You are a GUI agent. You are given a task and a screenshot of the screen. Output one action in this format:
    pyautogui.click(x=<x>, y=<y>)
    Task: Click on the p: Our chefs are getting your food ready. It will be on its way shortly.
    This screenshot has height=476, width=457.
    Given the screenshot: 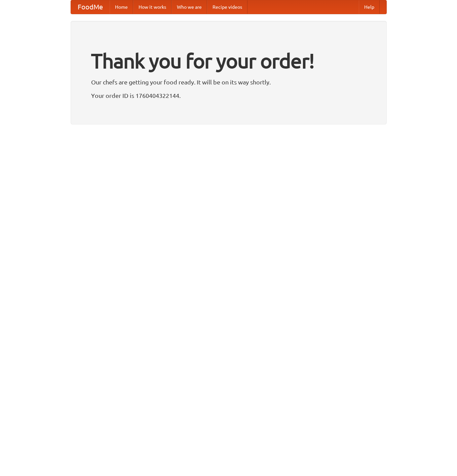 What is the action you would take?
    pyautogui.click(x=229, y=82)
    